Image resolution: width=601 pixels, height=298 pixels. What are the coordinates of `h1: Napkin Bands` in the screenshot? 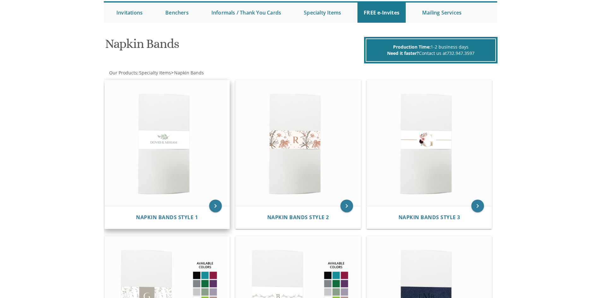 It's located at (234, 46).